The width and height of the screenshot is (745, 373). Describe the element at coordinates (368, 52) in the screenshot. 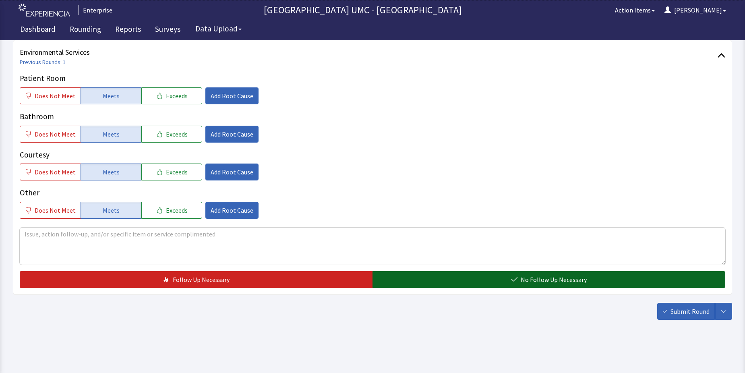

I see `span: Environmental Services` at that location.